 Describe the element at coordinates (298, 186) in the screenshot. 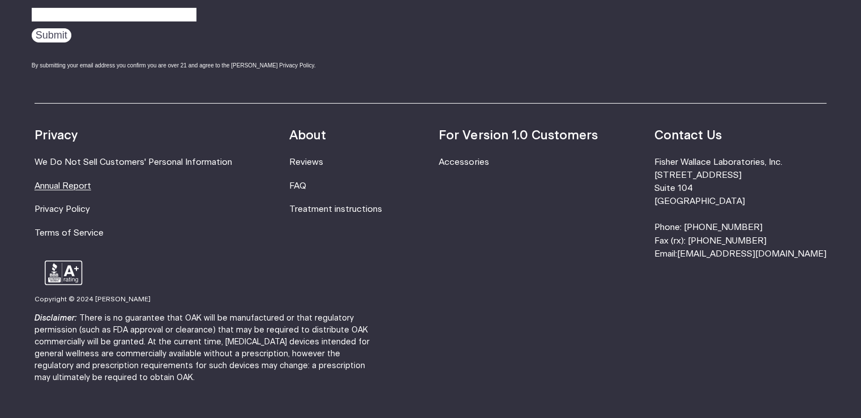

I see `a: FAQ` at that location.